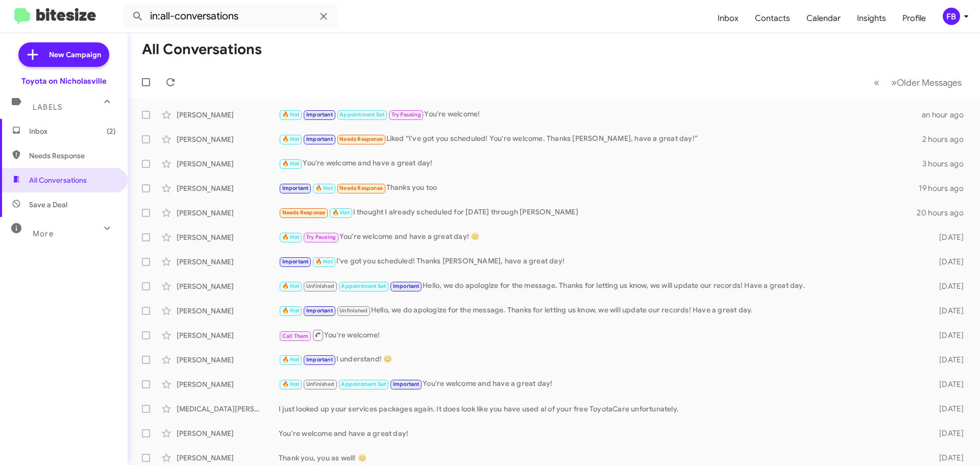 Image resolution: width=980 pixels, height=465 pixels. I want to click on span: Call Them, so click(296, 336).